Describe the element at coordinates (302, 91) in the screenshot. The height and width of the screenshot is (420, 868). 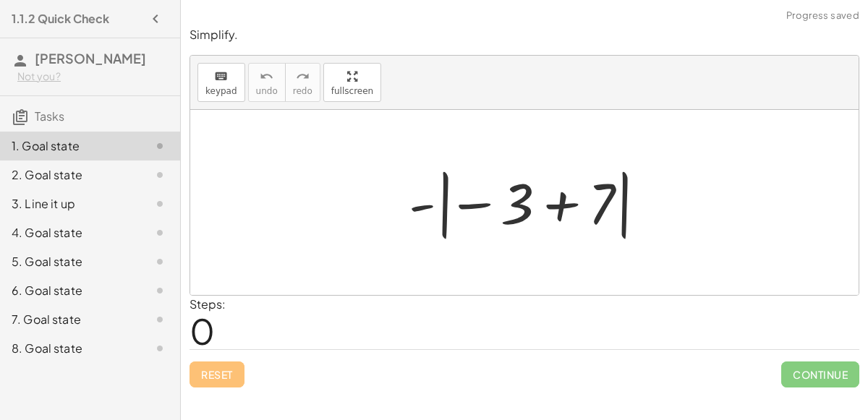
I see `span: redo` at that location.